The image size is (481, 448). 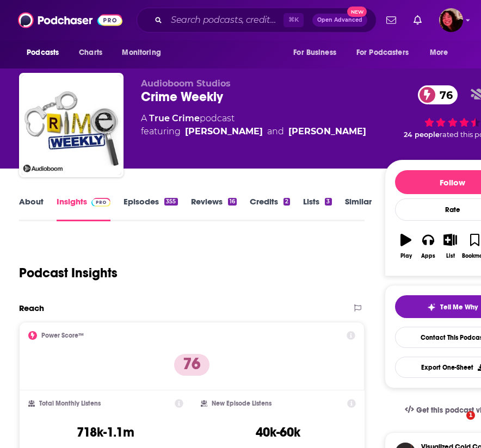 What do you see at coordinates (451, 20) in the screenshot?
I see `button: Show profile menu` at bounding box center [451, 20].